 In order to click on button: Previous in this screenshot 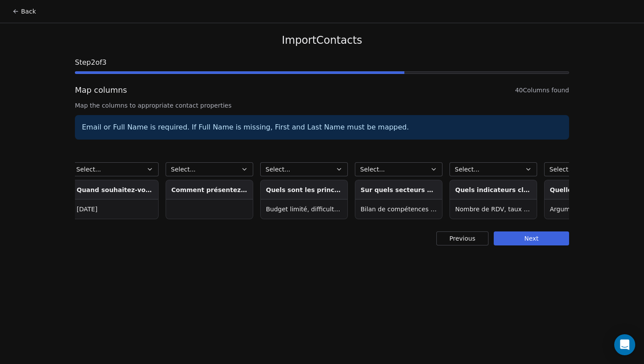, I will do `click(462, 239)`.